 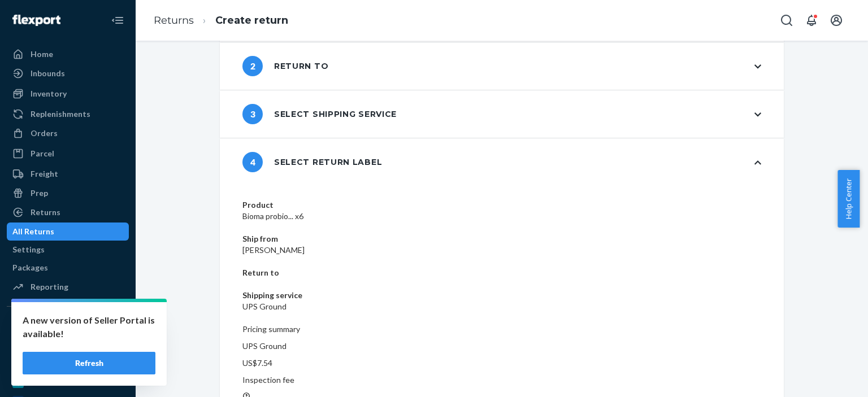 I want to click on a: Reporting, so click(x=68, y=287).